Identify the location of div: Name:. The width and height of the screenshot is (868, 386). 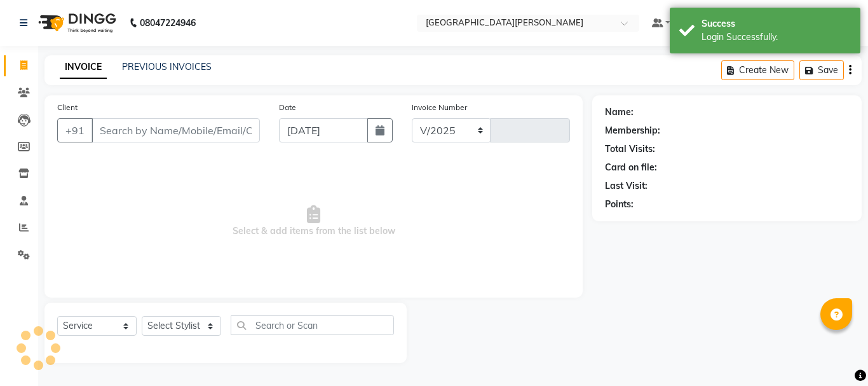
(619, 112).